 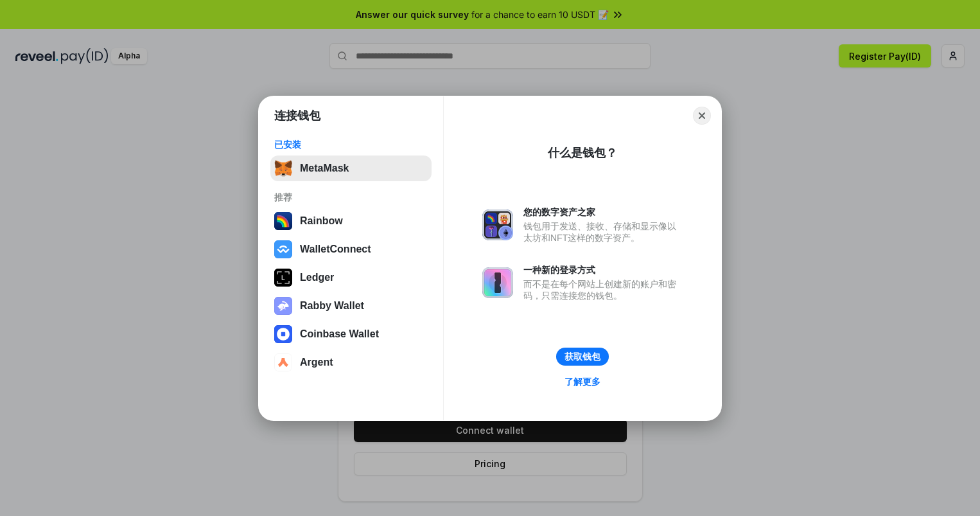 I want to click on div: 了解更多, so click(x=582, y=382).